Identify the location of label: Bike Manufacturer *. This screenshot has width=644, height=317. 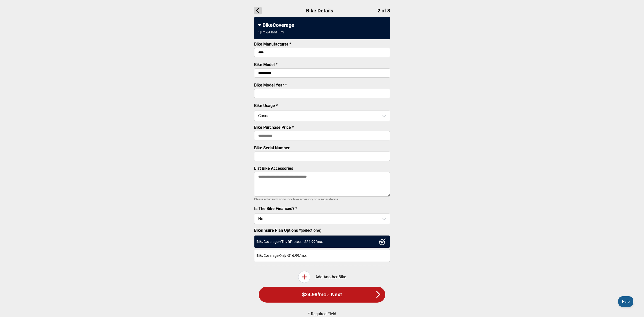
(273, 44).